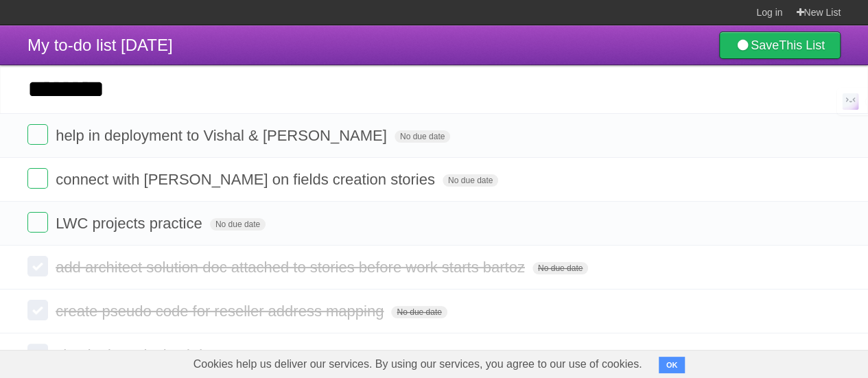 Image resolution: width=868 pixels, height=378 pixels. Describe the element at coordinates (672, 365) in the screenshot. I see `button: OK` at that location.